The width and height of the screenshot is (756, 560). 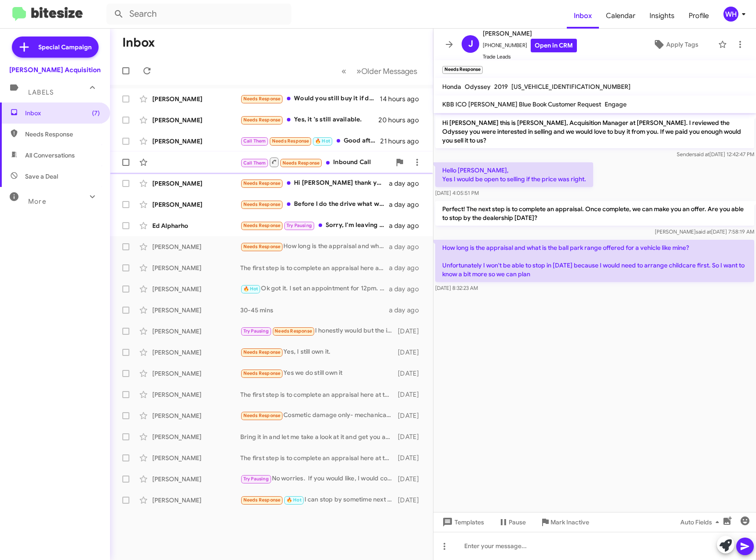 I want to click on div: Inbound Call, so click(x=315, y=162).